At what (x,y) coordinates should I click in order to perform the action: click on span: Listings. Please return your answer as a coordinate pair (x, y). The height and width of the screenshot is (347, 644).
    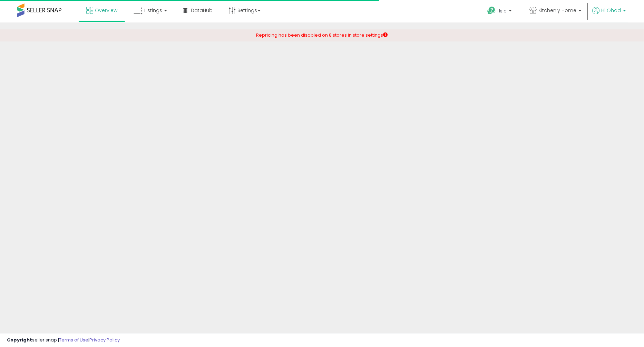
    Looking at the image, I should click on (153, 10).